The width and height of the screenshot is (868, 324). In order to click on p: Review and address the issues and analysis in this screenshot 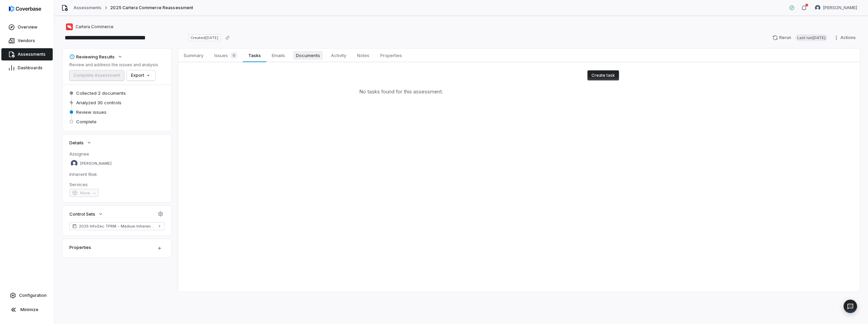, I will do `click(114, 65)`.